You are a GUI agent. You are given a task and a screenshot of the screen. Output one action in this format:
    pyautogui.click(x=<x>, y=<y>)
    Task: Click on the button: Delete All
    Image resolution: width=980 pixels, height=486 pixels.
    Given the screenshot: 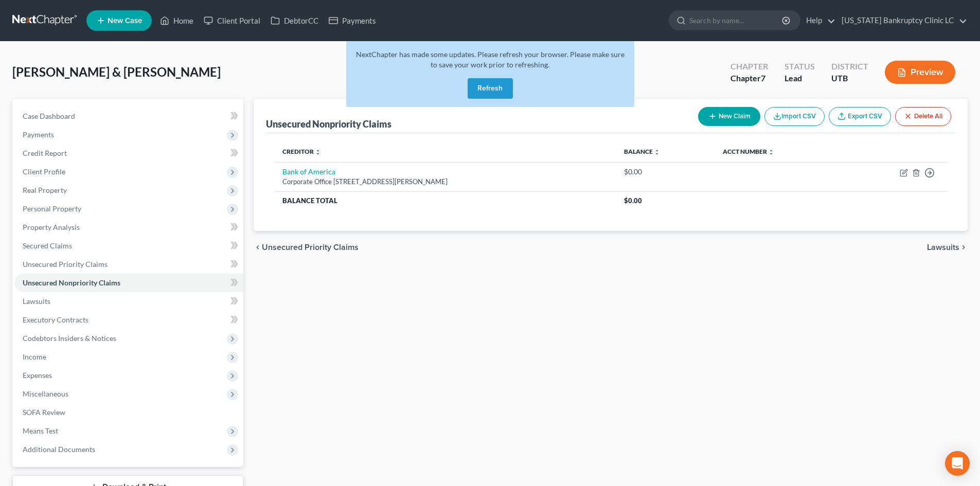 What is the action you would take?
    pyautogui.click(x=923, y=116)
    